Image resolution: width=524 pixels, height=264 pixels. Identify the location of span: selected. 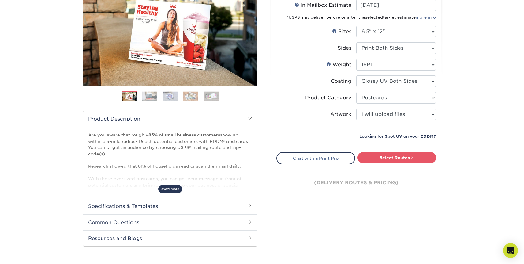
(374, 17).